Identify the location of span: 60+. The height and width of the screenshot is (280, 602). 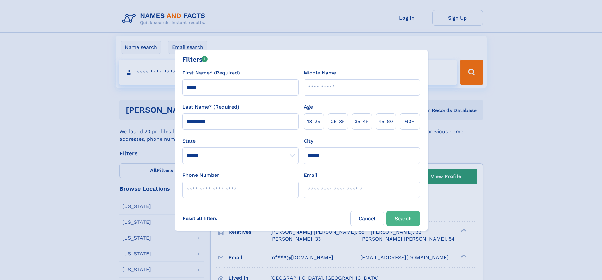
(410, 122).